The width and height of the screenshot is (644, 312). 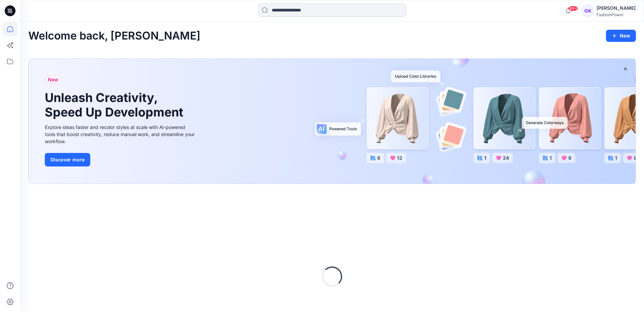 What do you see at coordinates (67, 160) in the screenshot?
I see `button: Discover more` at bounding box center [67, 160].